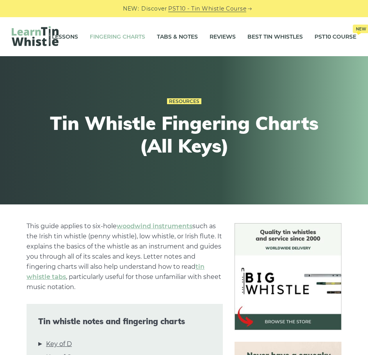 This screenshot has width=368, height=355. What do you see at coordinates (125, 322) in the screenshot?
I see `span: Tin whistle notes and fingering charts` at bounding box center [125, 322].